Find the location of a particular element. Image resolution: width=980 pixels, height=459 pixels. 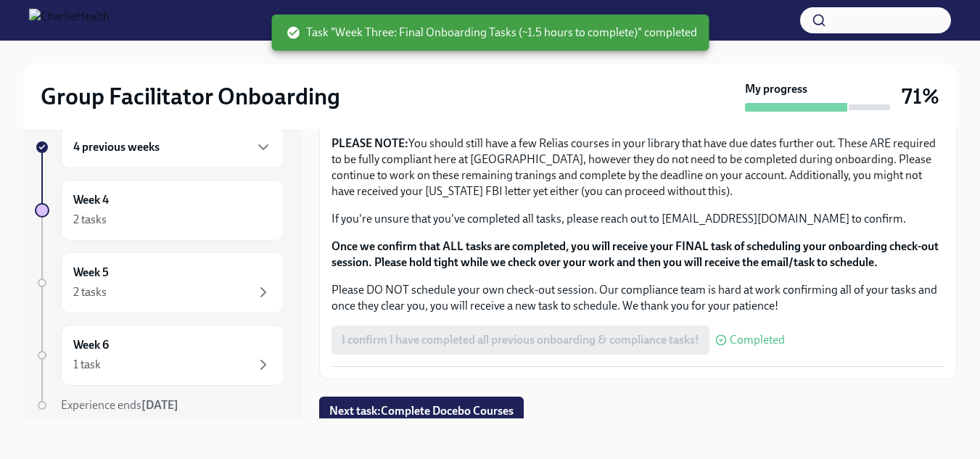

p: Please DO NOT schedule your own check-out session. Our compliance team is hard at work confirming... is located at coordinates (637, 298).